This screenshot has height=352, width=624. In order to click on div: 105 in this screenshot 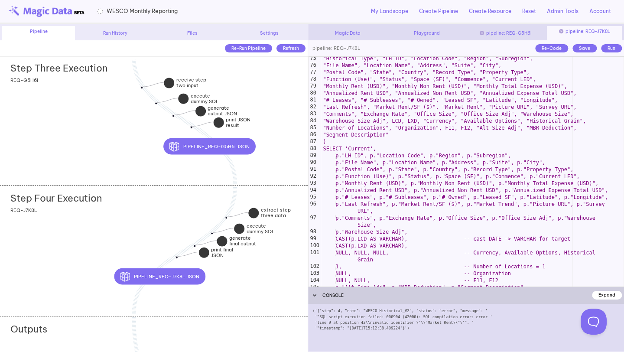, I will do `click(314, 287)`.